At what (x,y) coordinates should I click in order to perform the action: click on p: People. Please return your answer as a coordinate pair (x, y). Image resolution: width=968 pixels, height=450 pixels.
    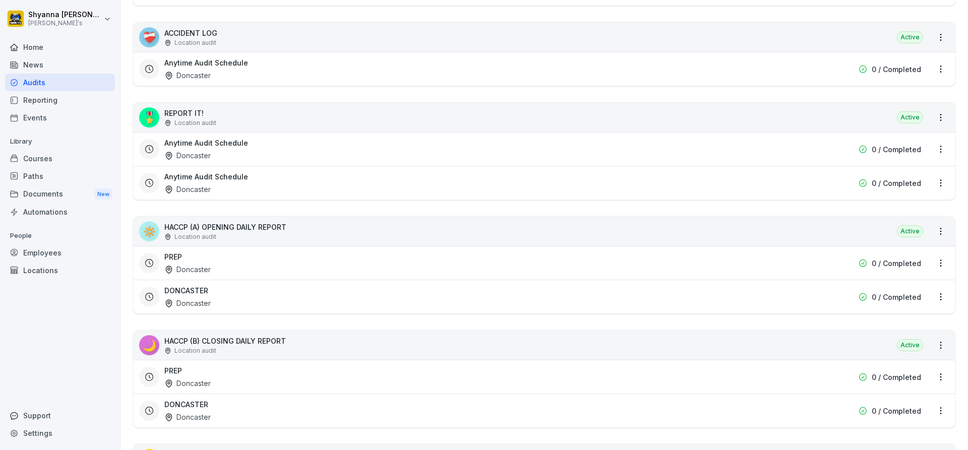
    Looking at the image, I should click on (60, 236).